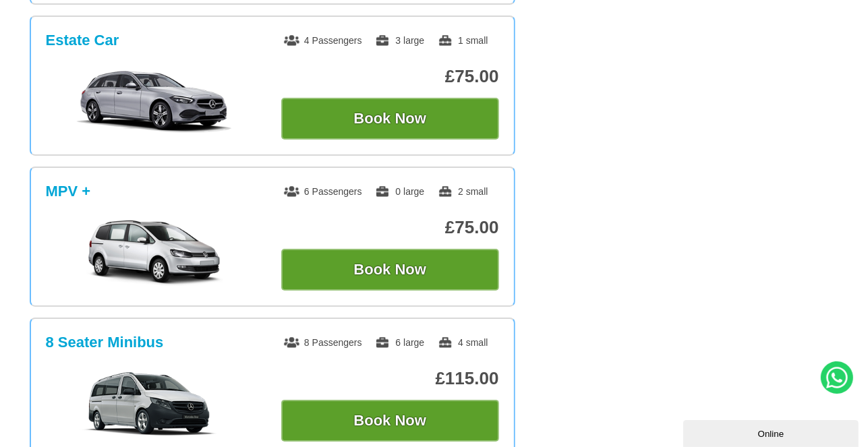 The width and height of the screenshot is (868, 447). Describe the element at coordinates (153, 102) in the screenshot. I see `img: Estate Car` at that location.